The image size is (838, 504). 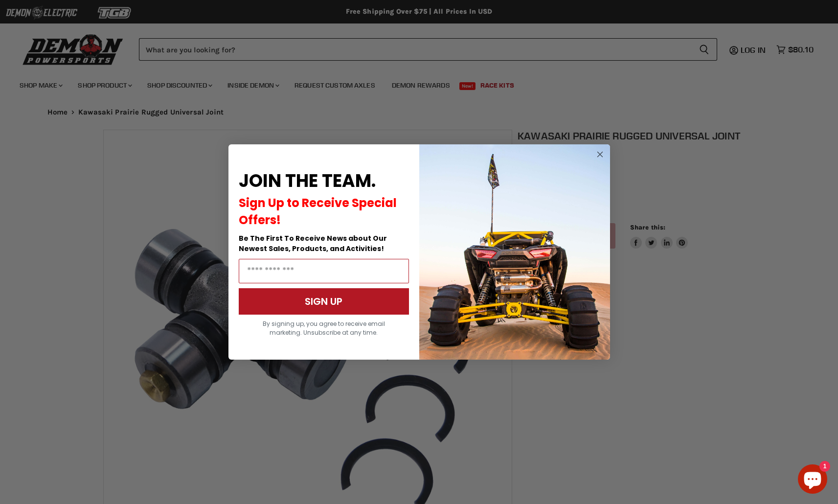 I want to click on inbox-online-store-chat: Shopify online store chat, so click(x=813, y=480).